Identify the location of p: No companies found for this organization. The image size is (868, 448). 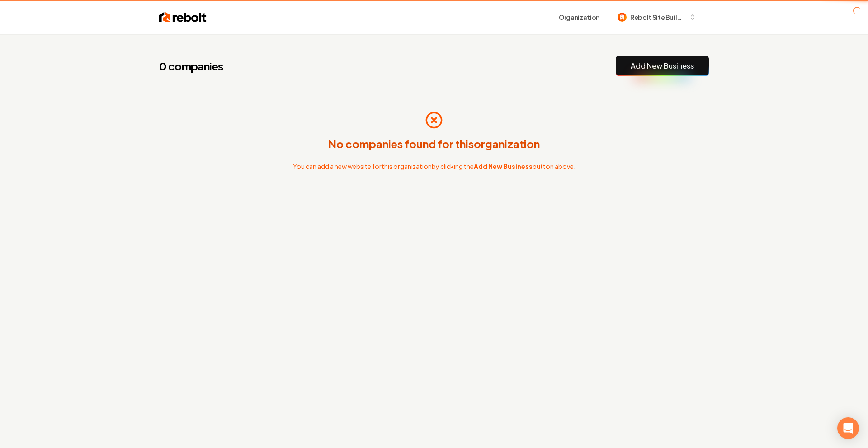
(434, 144).